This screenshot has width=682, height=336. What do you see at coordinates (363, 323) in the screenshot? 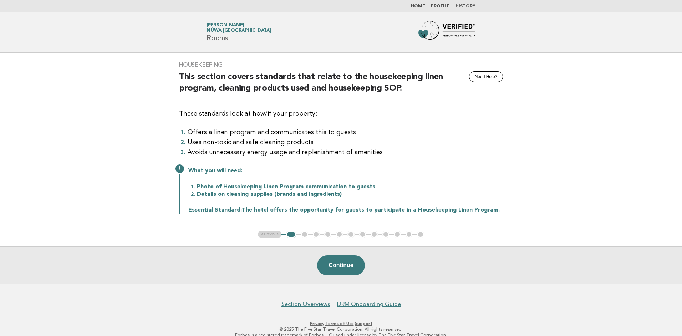
I see `a: Support` at bounding box center [363, 323].